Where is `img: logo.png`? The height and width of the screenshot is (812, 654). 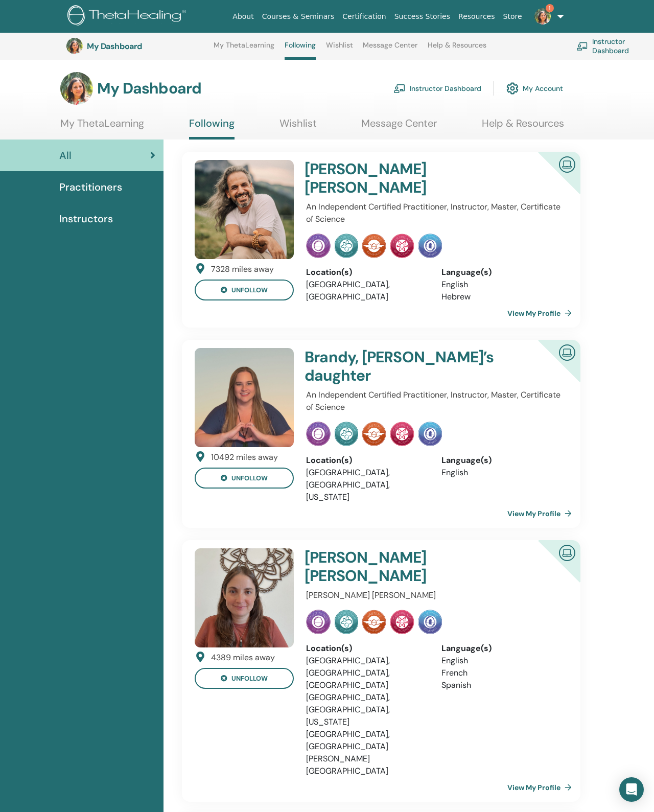
img: logo.png is located at coordinates (128, 16).